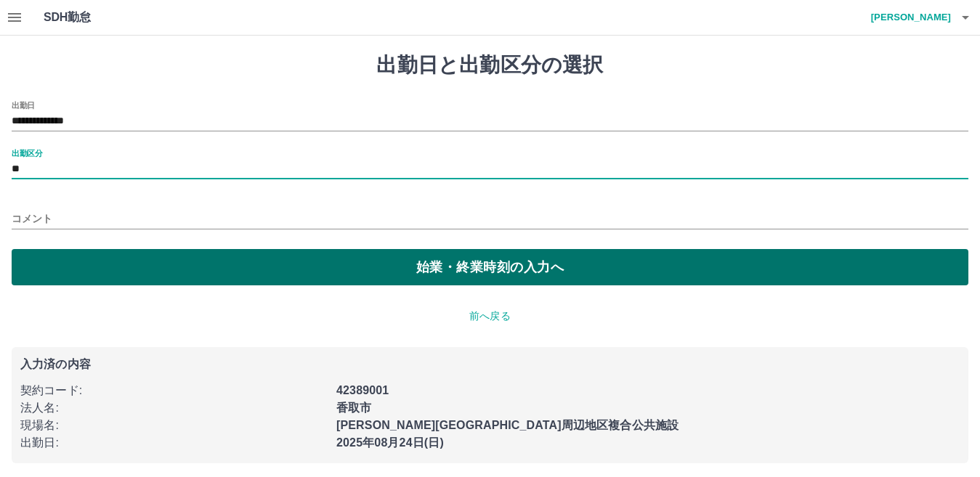 The width and height of the screenshot is (980, 477). What do you see at coordinates (23, 105) in the screenshot?
I see `label: 出勤日` at bounding box center [23, 105].